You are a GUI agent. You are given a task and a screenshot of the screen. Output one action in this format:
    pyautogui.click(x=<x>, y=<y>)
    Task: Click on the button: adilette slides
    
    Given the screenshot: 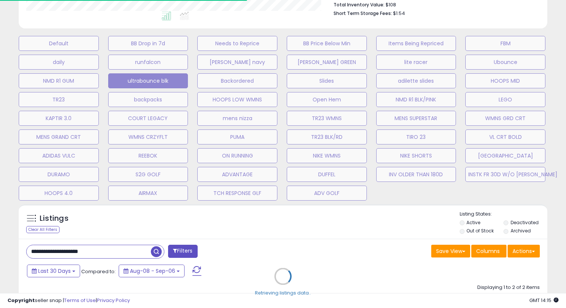 What is the action you would take?
    pyautogui.click(x=416, y=81)
    